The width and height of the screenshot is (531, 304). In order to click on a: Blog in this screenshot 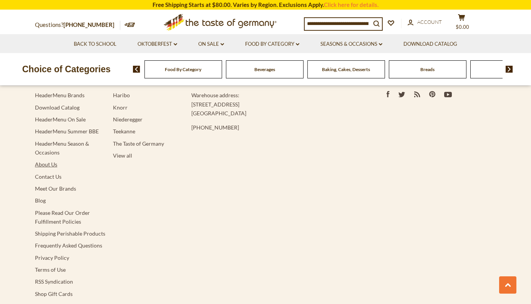, I will do `click(40, 200)`.